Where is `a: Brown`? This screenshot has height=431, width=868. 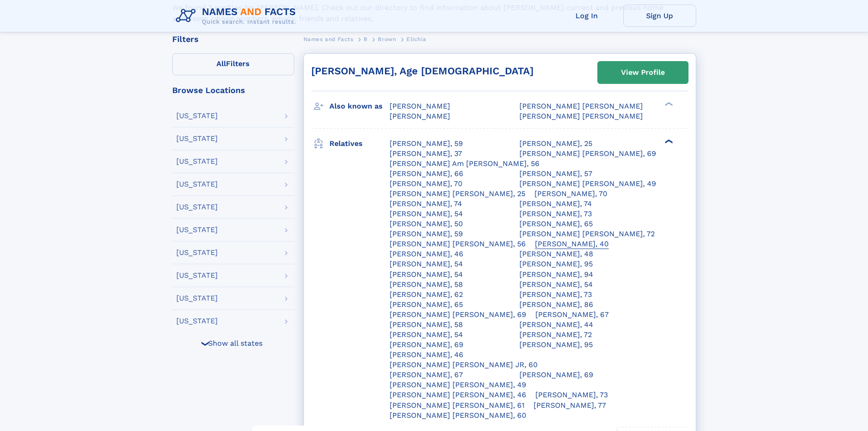
a: Brown is located at coordinates (387, 39).